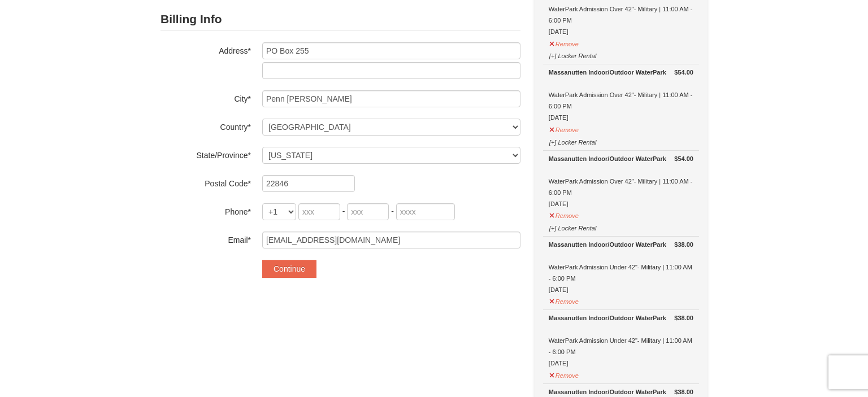 The image size is (868, 397). What do you see at coordinates (391, 98) in the screenshot?
I see `input: City` at bounding box center [391, 98].